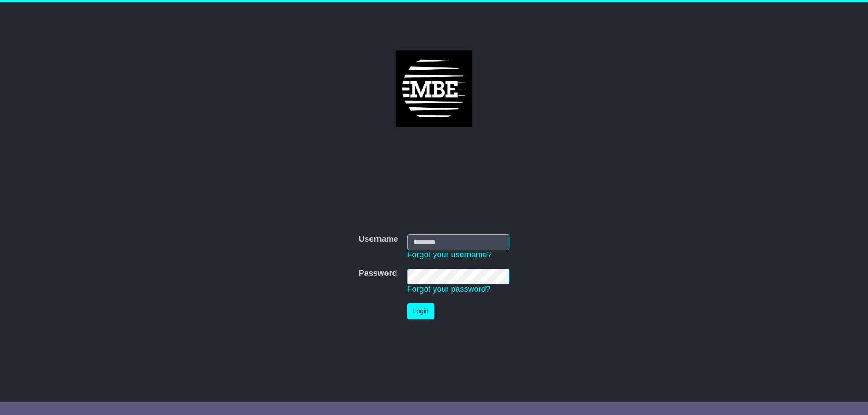 This screenshot has height=415, width=868. What do you see at coordinates (450, 255) in the screenshot?
I see `a: Forgot your username?` at bounding box center [450, 255].